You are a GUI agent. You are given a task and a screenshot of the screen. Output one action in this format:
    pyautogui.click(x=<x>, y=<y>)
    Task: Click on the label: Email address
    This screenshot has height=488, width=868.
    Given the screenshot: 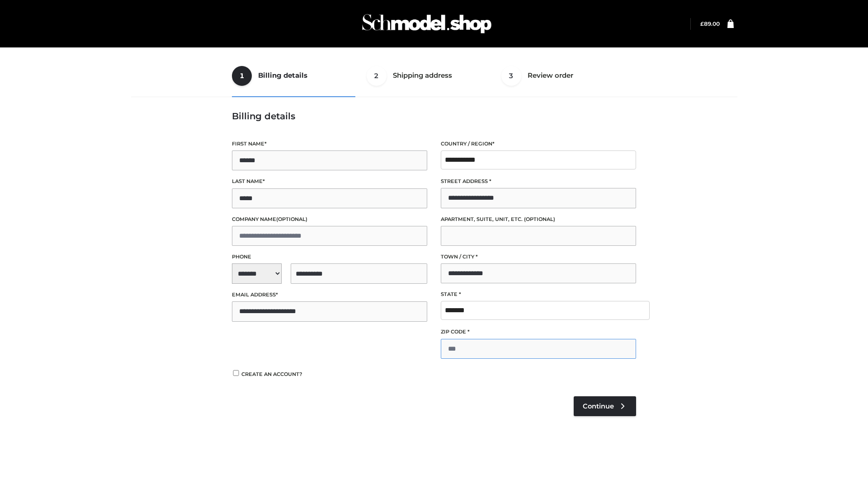 What is the action you would take?
    pyautogui.click(x=330, y=295)
    